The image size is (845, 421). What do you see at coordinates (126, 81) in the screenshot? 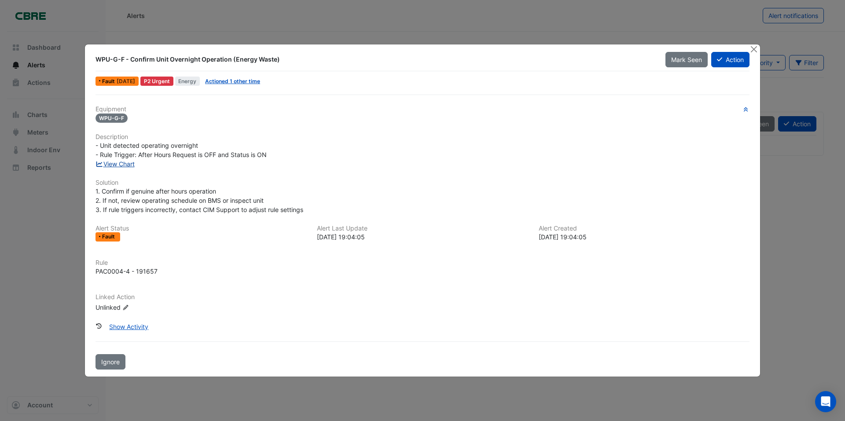
I see `span: Fri 08-Aug-2025 19:04 AEST` at bounding box center [126, 81].